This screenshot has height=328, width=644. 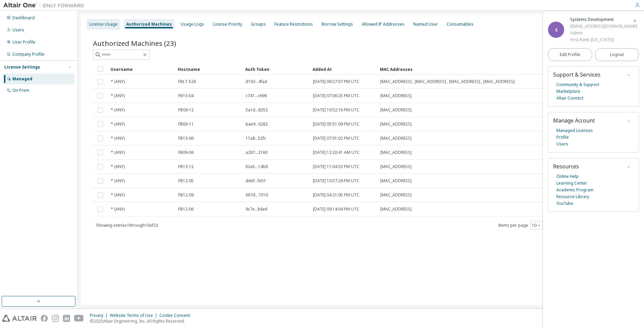 What do you see at coordinates (209, 69) in the screenshot?
I see `div: Hostname` at bounding box center [209, 69].